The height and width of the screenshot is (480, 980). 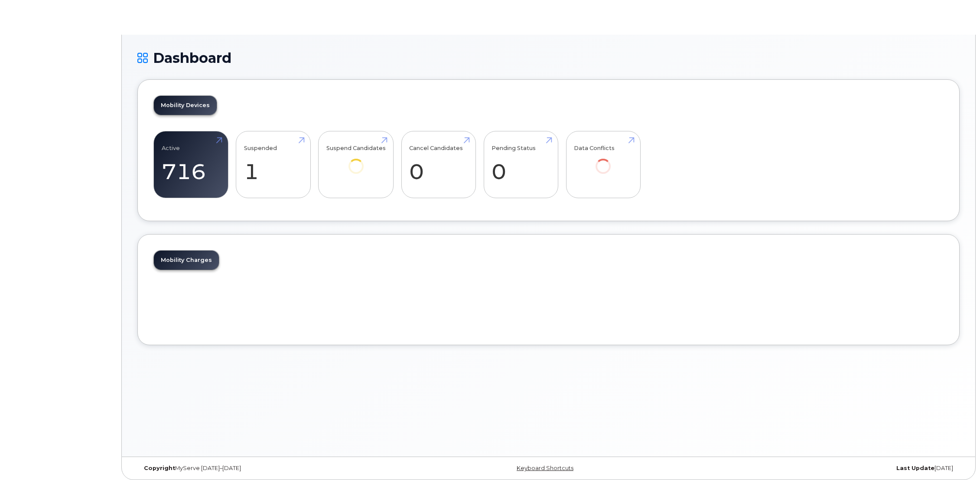 What do you see at coordinates (191, 165) in the screenshot?
I see `a: Active 716` at bounding box center [191, 165].